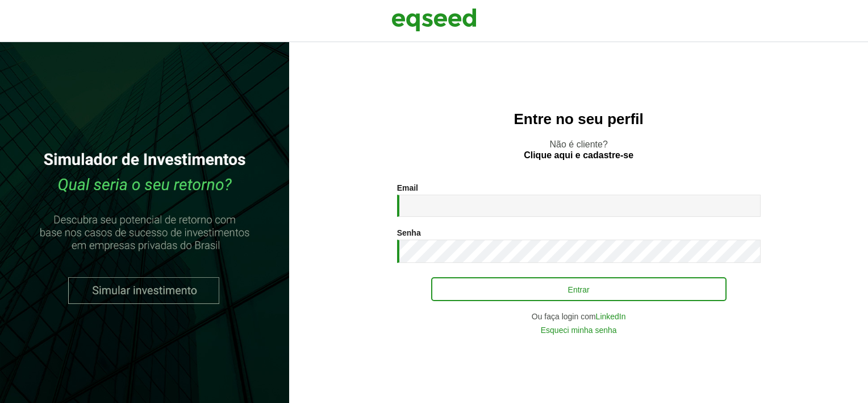  Describe the element at coordinates (579, 289) in the screenshot. I see `button: Entrar` at that location.